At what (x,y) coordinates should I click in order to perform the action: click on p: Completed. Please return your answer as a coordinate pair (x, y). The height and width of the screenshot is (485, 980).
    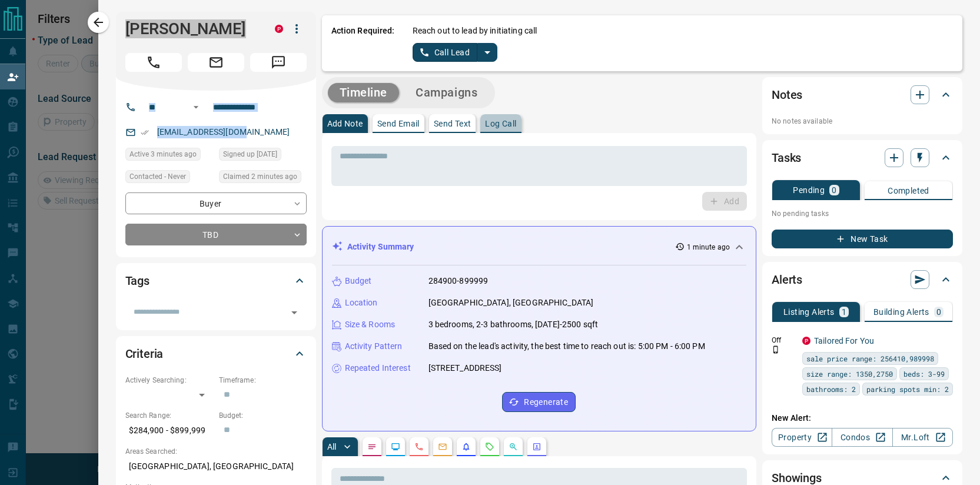
    Looking at the image, I should click on (909, 191).